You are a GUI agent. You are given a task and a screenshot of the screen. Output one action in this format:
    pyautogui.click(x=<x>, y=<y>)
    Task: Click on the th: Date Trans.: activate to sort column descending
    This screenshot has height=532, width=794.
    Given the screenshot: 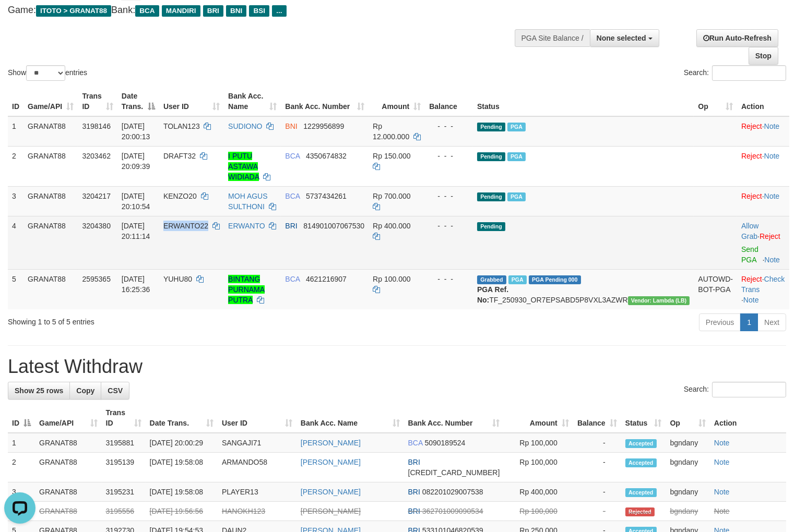 What is the action you would take?
    pyautogui.click(x=138, y=102)
    